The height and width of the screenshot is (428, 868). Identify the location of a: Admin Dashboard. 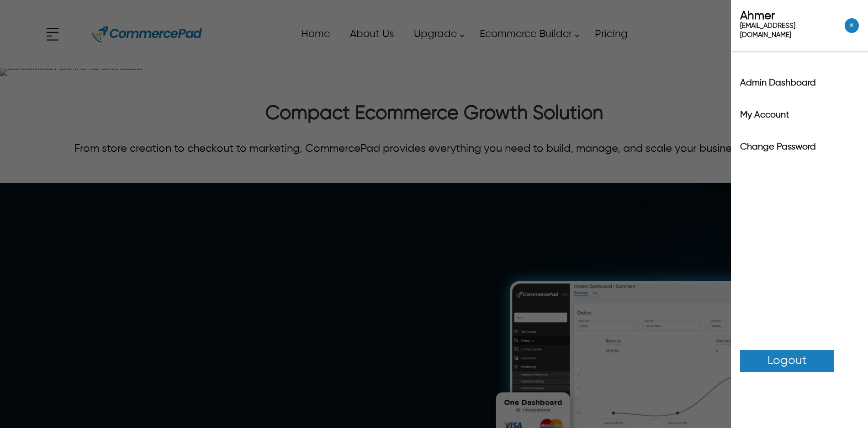
(795, 84).